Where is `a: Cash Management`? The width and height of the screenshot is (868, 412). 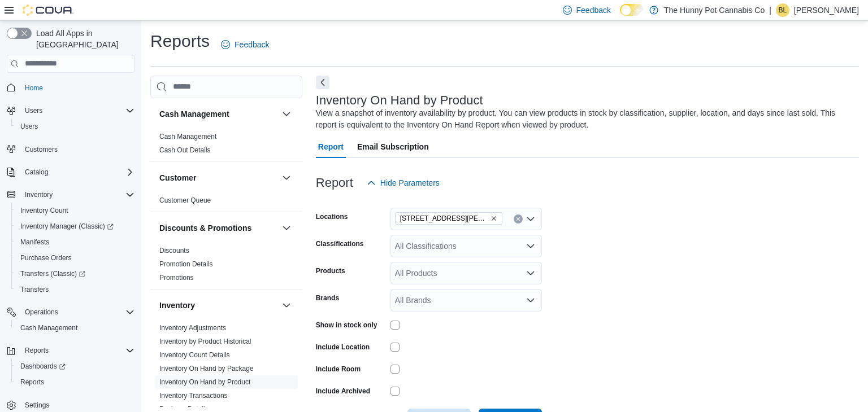 a: Cash Management is located at coordinates (49, 328).